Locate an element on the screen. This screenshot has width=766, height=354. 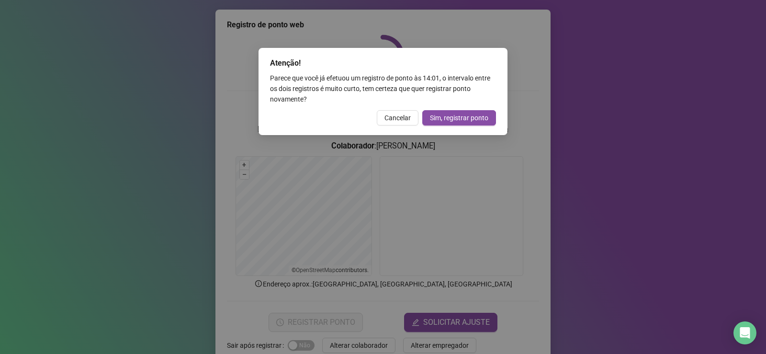
button: Sim, registrar ponto is located at coordinates (459, 118).